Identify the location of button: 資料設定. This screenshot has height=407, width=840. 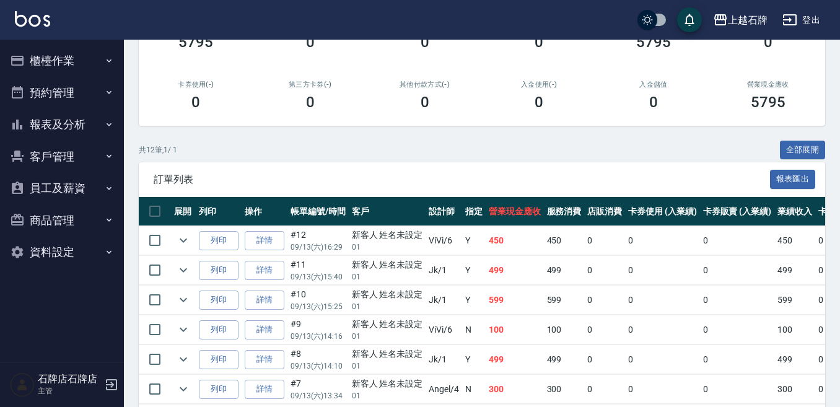
(62, 252).